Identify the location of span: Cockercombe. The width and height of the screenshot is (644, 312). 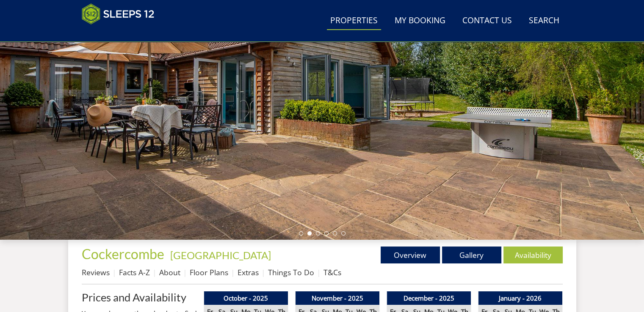
(123, 254).